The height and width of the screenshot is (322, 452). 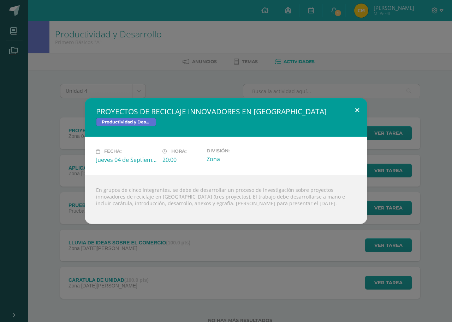 I want to click on span: Fecha:, so click(x=113, y=151).